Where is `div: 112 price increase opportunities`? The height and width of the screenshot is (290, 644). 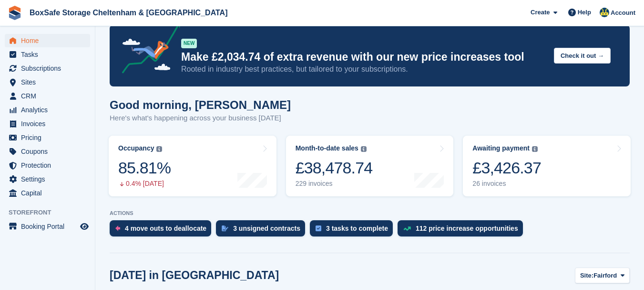 div: 112 price increase opportunities is located at coordinates (466, 228).